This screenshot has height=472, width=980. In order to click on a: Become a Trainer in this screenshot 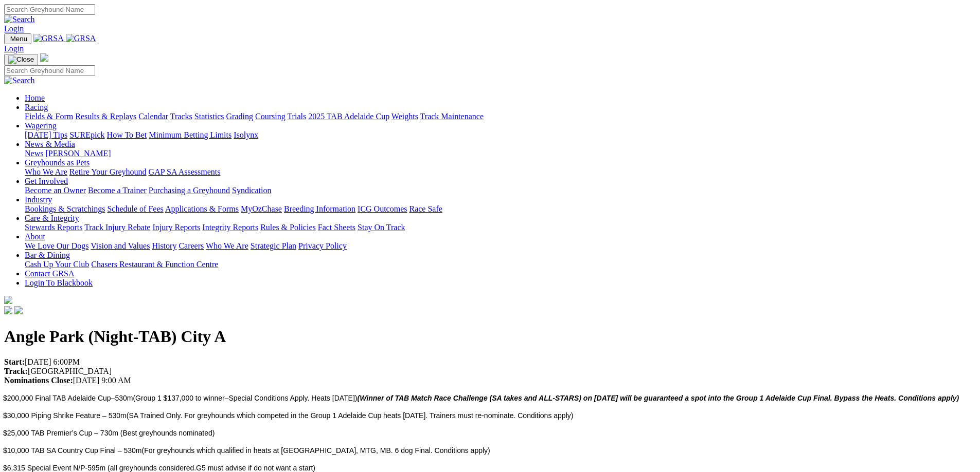, I will do `click(117, 190)`.